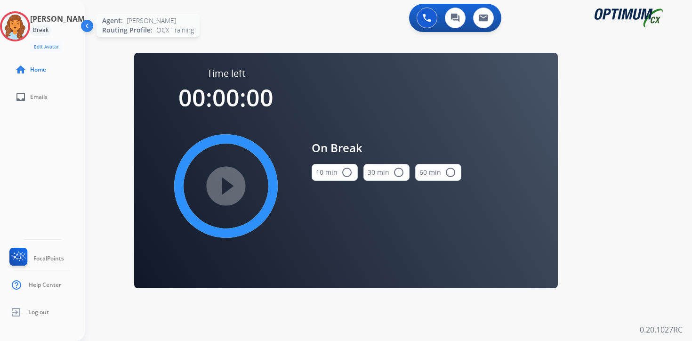 The width and height of the screenshot is (692, 341). I want to click on span: Help Center, so click(45, 285).